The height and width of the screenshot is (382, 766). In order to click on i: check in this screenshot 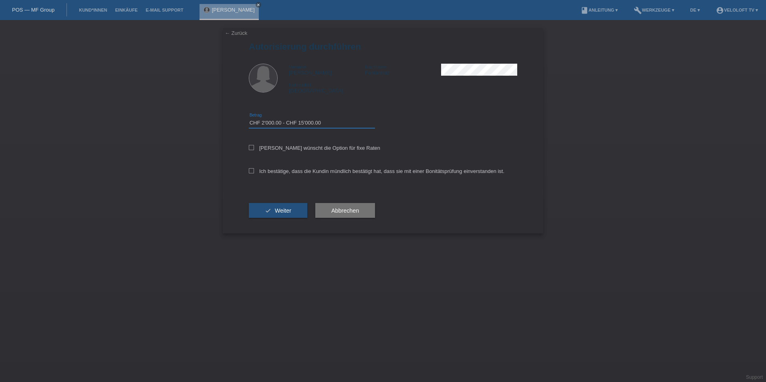, I will do `click(268, 211)`.